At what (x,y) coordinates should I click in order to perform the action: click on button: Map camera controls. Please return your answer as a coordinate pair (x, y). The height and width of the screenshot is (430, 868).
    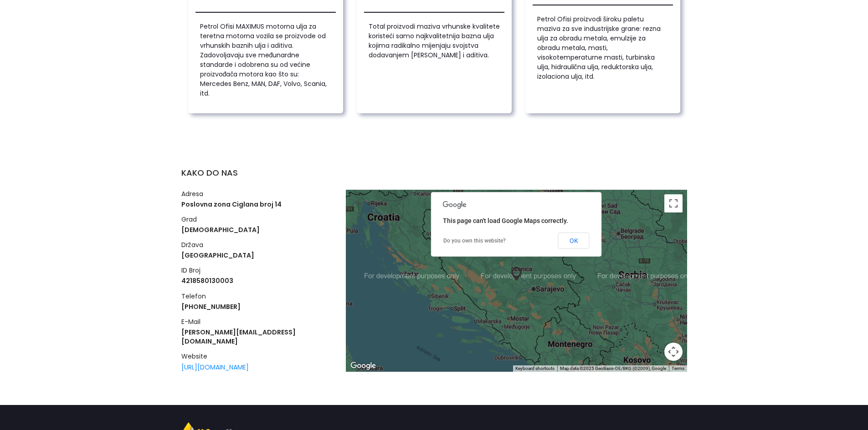
    Looking at the image, I should click on (674, 352).